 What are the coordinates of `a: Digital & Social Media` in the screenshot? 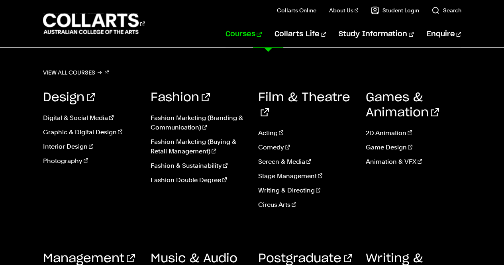 It's located at (91, 118).